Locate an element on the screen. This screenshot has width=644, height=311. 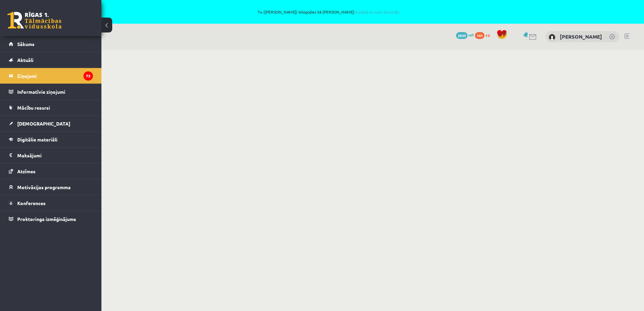
a: Sākums is located at coordinates (51, 44).